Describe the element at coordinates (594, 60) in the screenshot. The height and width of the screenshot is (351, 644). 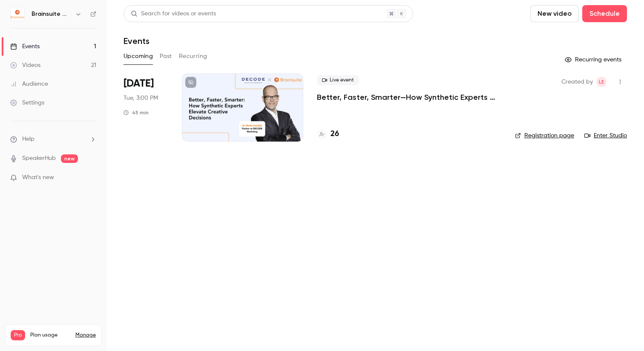
I see `button: Recurring events` at that location.